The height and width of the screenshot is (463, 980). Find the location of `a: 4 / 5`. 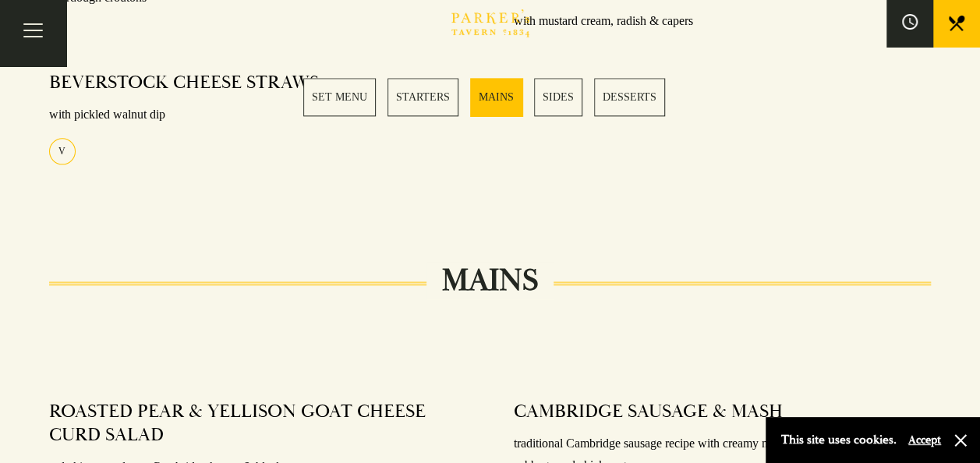

a: 4 / 5 is located at coordinates (558, 96).